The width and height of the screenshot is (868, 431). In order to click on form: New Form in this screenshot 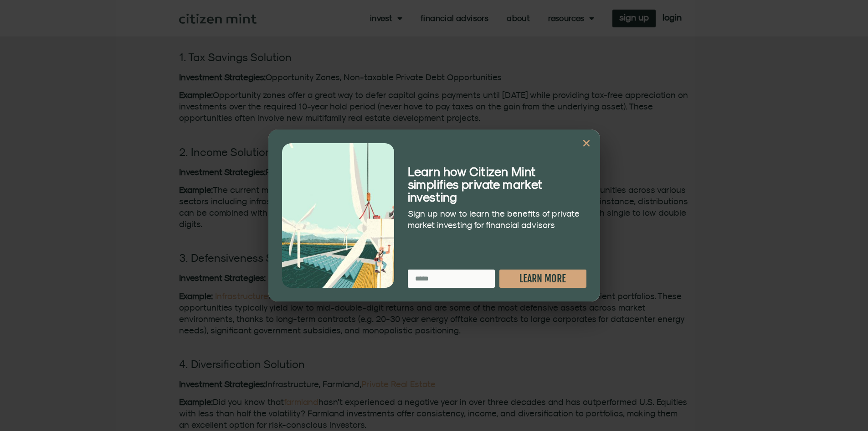, I will do `click(497, 281)`.